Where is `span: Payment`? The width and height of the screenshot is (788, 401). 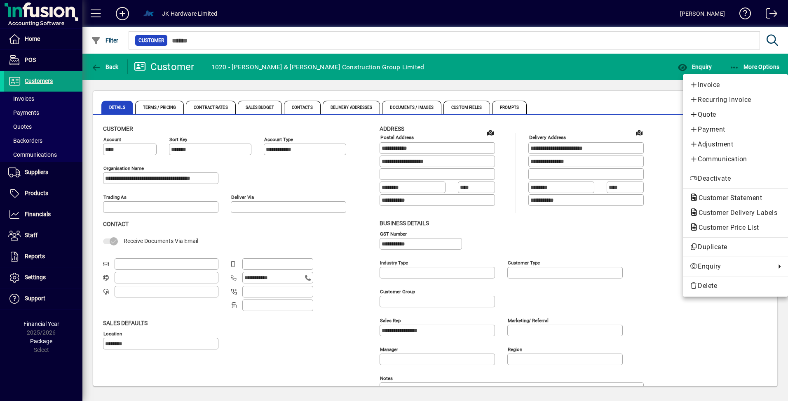
span: Payment is located at coordinates (735, 129).